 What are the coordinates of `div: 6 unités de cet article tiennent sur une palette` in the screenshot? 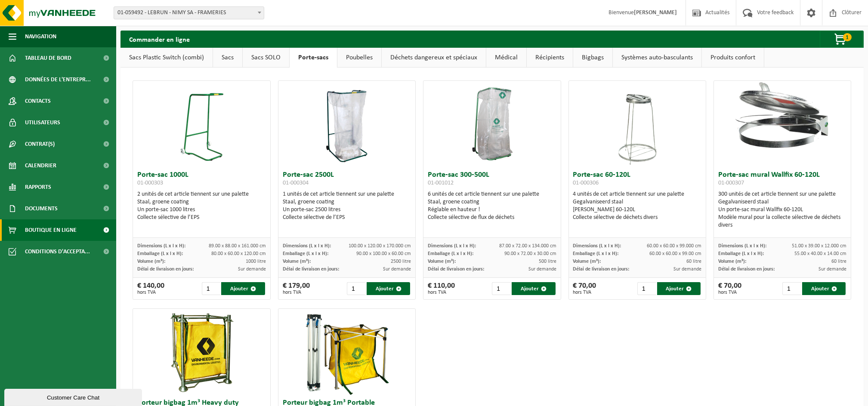 It's located at (492, 206).